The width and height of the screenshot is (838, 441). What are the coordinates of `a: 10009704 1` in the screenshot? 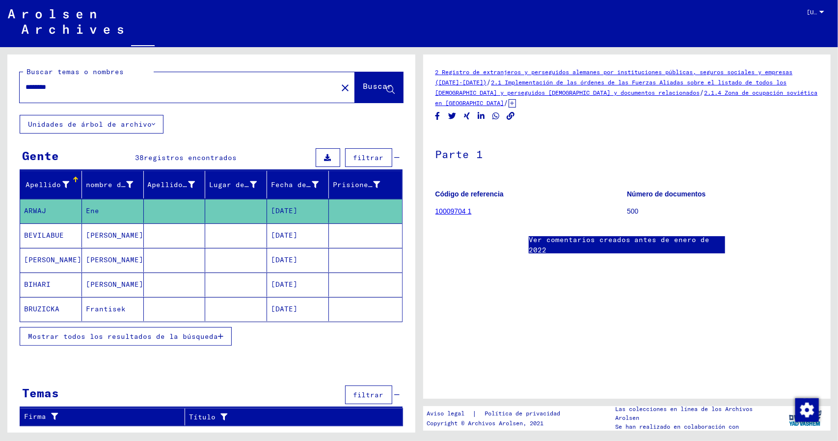 It's located at (454, 211).